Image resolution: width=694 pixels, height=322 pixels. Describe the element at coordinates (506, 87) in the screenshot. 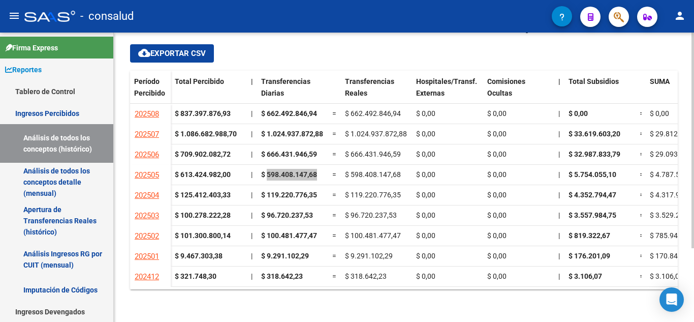

I see `span: Comisiones Ocultas` at that location.